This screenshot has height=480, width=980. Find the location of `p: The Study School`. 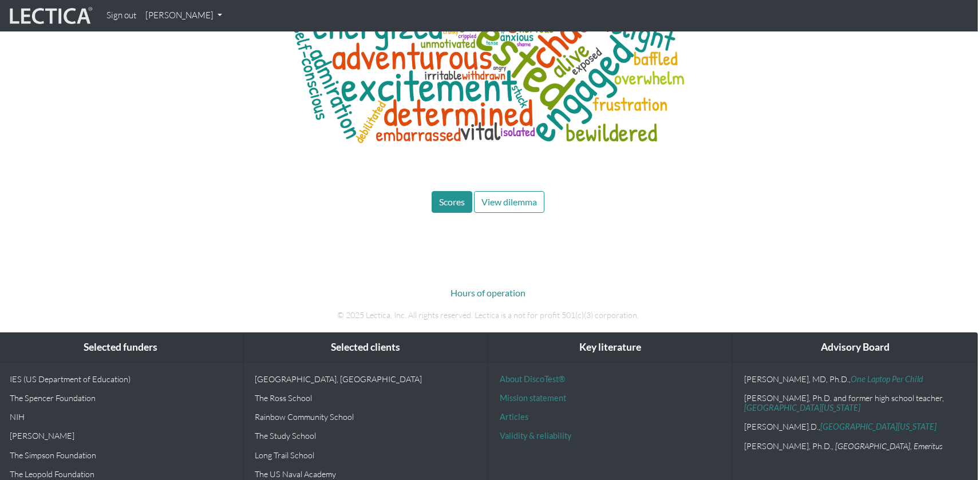

p: The Study School is located at coordinates (365, 436).